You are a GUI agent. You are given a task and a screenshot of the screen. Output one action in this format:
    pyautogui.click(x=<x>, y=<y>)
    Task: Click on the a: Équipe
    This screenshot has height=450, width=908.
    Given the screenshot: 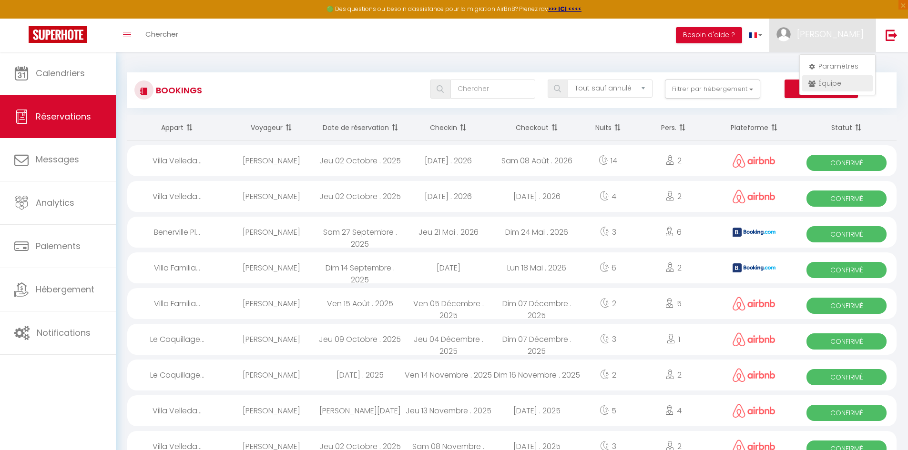 What is the action you would take?
    pyautogui.click(x=837, y=83)
    